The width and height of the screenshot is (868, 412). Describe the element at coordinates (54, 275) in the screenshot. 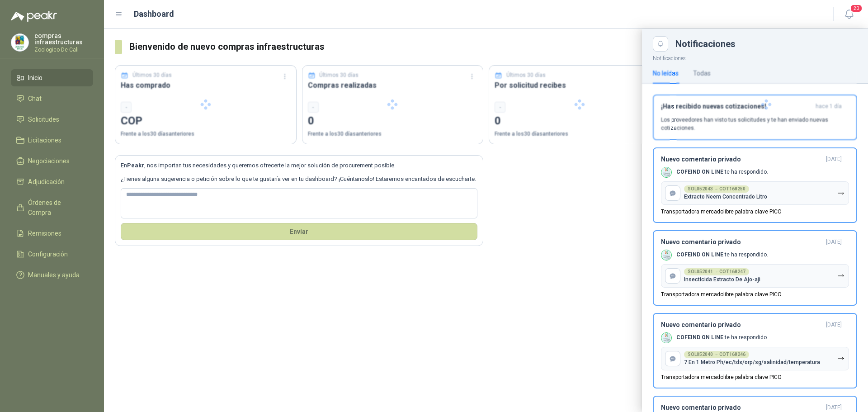

I see `span: Manuales y ayuda` at that location.